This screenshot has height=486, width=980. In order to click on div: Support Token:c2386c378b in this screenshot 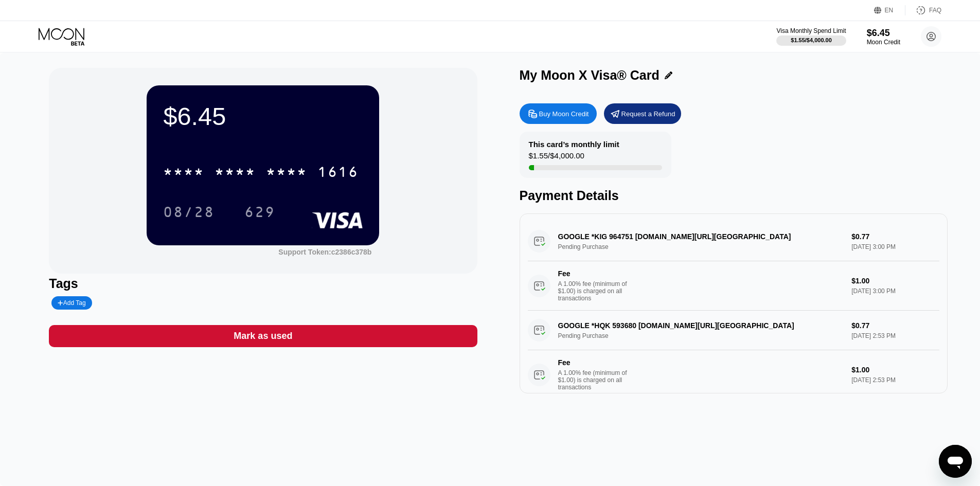, I will do `click(324, 252)`.